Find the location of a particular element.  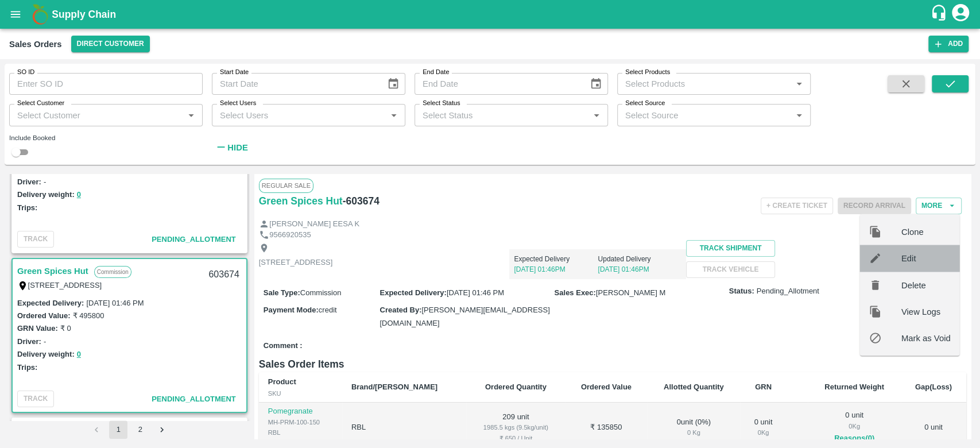

span: Please dispatch the trip before ending is located at coordinates (874, 205).